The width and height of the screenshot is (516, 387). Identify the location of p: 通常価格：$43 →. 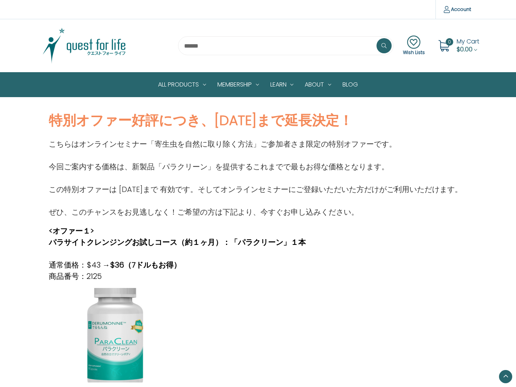
(177, 265).